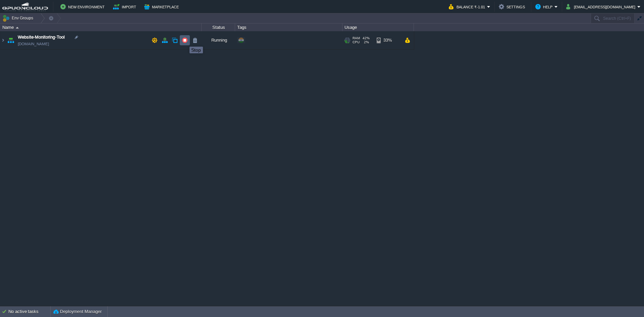  What do you see at coordinates (378, 27) in the screenshot?
I see `div: Usage` at bounding box center [378, 27].